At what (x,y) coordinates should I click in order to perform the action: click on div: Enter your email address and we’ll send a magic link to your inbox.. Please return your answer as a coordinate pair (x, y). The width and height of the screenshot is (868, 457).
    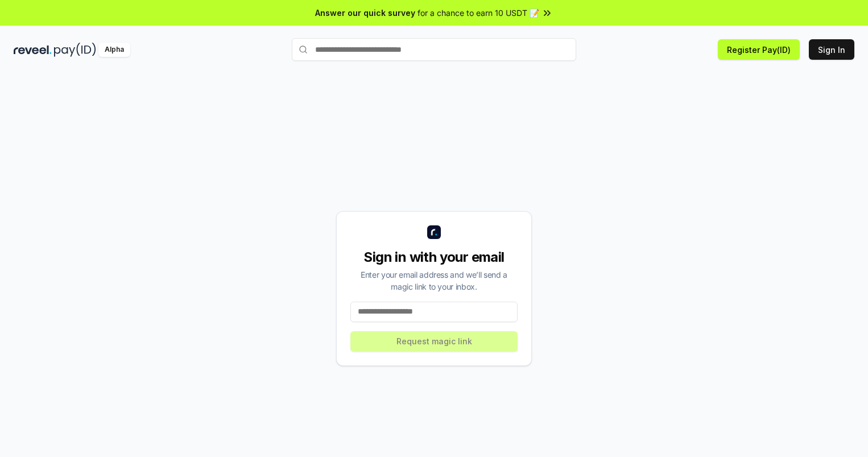
    Looking at the image, I should click on (434, 280).